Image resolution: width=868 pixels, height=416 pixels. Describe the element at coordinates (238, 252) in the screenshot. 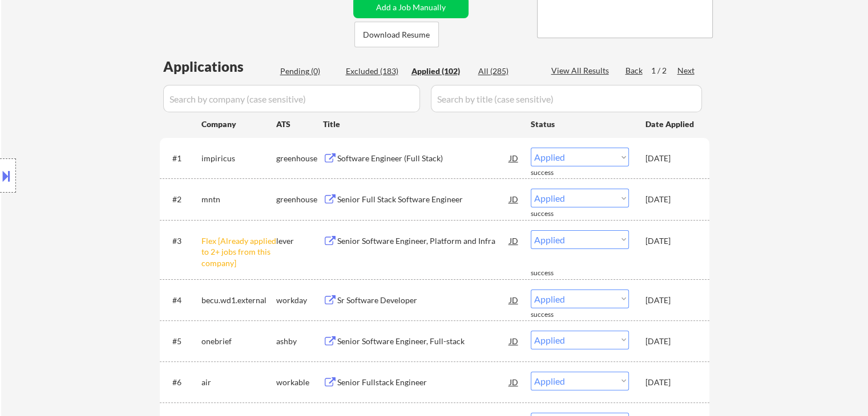

I see `div: Flex [Already applied to 2+ jobs from this company]` at that location.